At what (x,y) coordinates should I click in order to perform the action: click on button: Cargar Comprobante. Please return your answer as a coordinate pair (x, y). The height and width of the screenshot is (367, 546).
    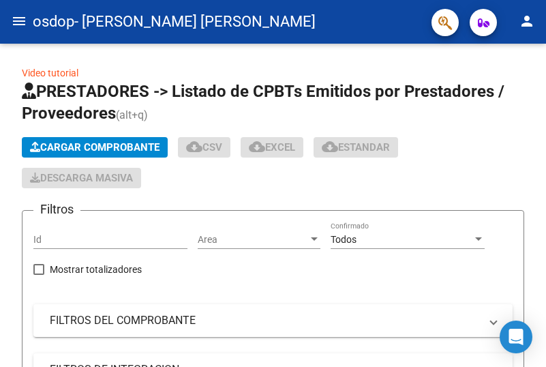
    Looking at the image, I should click on (95, 147).